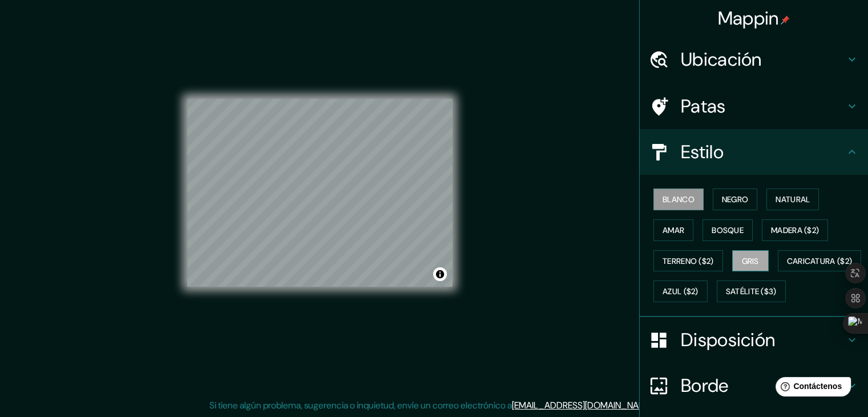  What do you see at coordinates (754, 106) in the screenshot?
I see `div: Patas` at bounding box center [754, 106].